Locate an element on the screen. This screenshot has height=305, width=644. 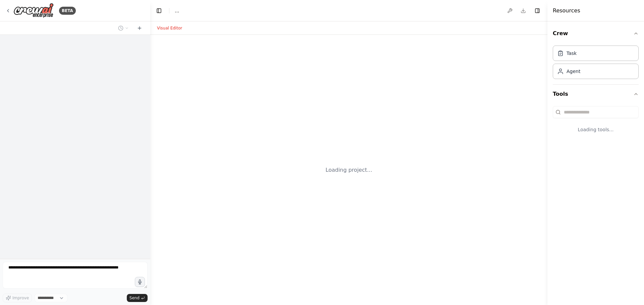
h4: Resources is located at coordinates (567, 11).